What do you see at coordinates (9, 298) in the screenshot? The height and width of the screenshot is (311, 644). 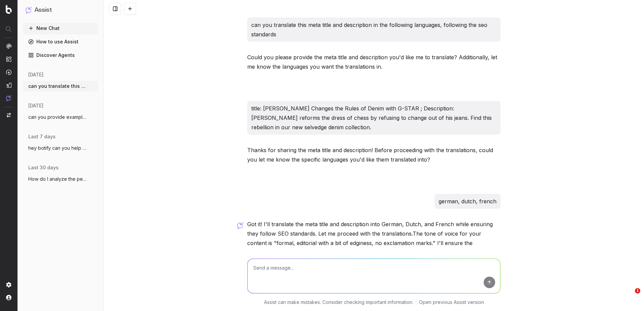 I see `img: My account` at bounding box center [9, 298].